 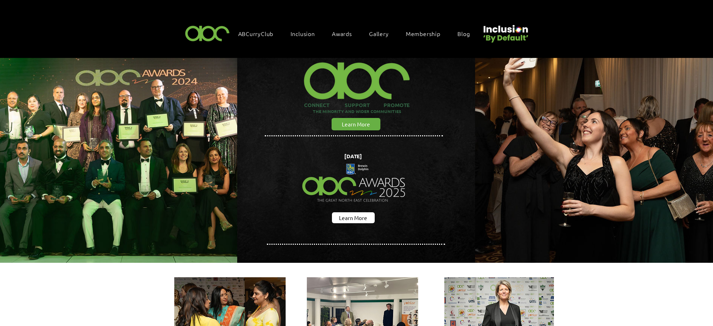 I want to click on span: Awards, so click(x=342, y=34).